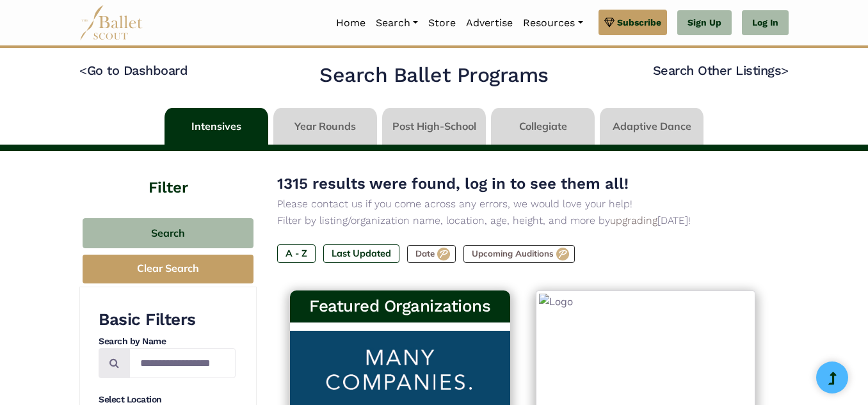 Image resolution: width=868 pixels, height=405 pixels. I want to click on a: upgrading, so click(634, 220).